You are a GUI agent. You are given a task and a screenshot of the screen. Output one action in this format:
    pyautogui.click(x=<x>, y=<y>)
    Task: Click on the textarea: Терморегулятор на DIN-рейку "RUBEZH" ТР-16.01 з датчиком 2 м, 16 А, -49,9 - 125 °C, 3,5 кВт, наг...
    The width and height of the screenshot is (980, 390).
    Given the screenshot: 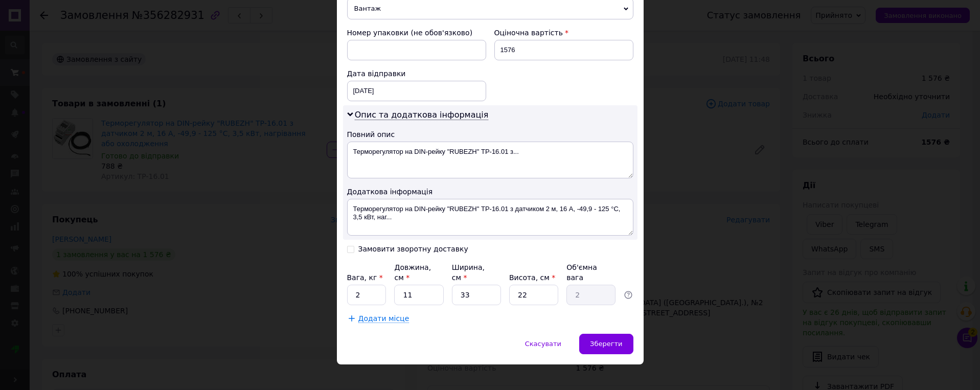 What is the action you would take?
    pyautogui.click(x=490, y=218)
    